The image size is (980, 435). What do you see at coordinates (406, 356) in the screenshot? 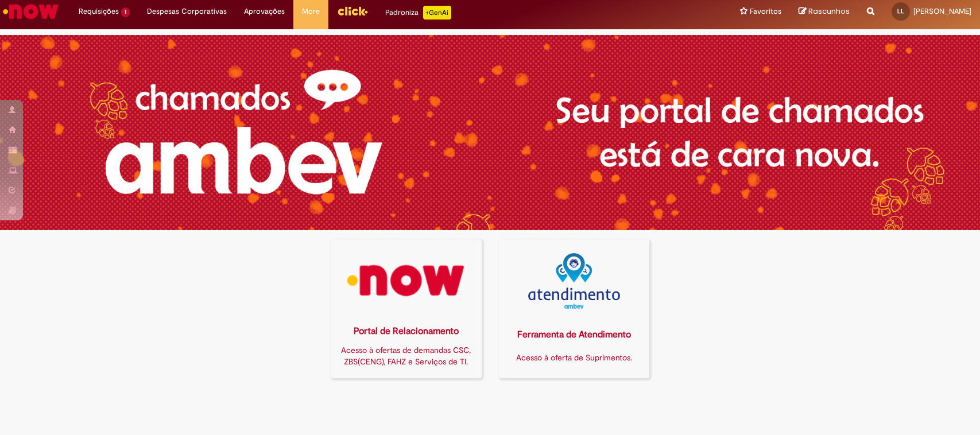
I see `div: Acesso à ofertas de demandas CSC, ZBS(CENG), FAHZ e Serviços de TI.` at bounding box center [406, 356].